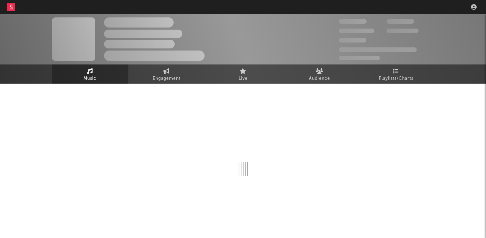 The image size is (486, 238). I want to click on a: Playlists/Charts, so click(396, 74).